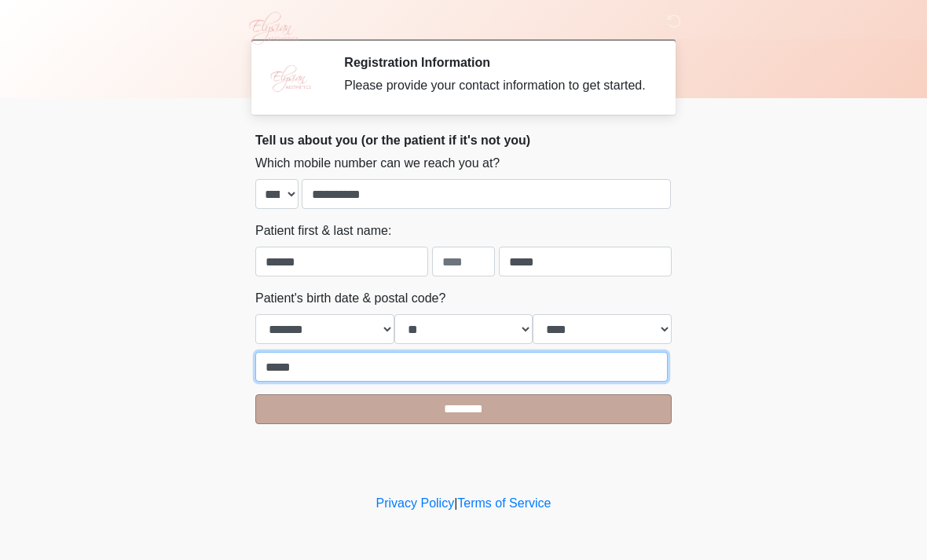  What do you see at coordinates (416, 502) in the screenshot?
I see `a: Privacy Policy` at bounding box center [416, 502].